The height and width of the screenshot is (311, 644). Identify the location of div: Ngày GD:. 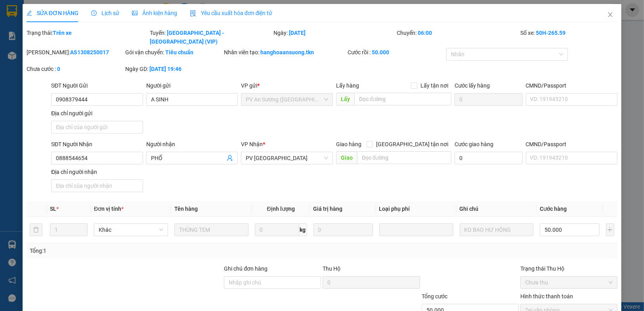
(173, 69).